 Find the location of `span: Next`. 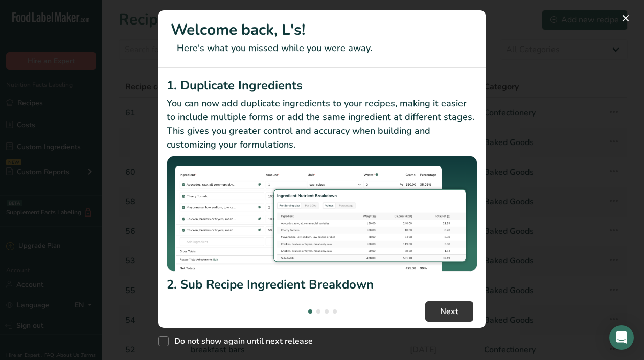

span: Next is located at coordinates (449, 312).